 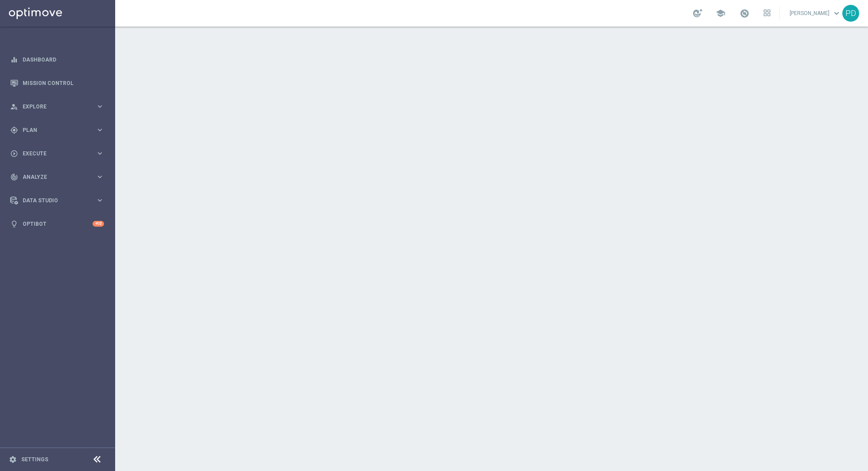 I want to click on button: Mission Control, so click(x=57, y=83).